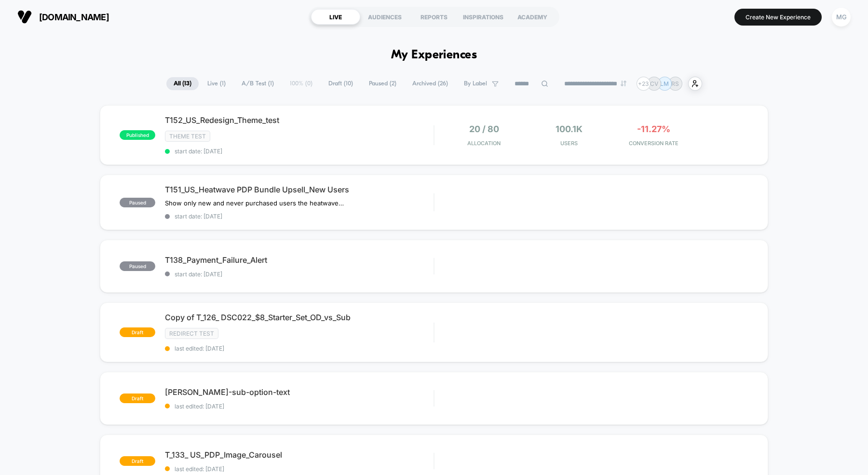 This screenshot has height=475, width=868. Describe the element at coordinates (483, 143) in the screenshot. I see `span: Allocation` at that location.